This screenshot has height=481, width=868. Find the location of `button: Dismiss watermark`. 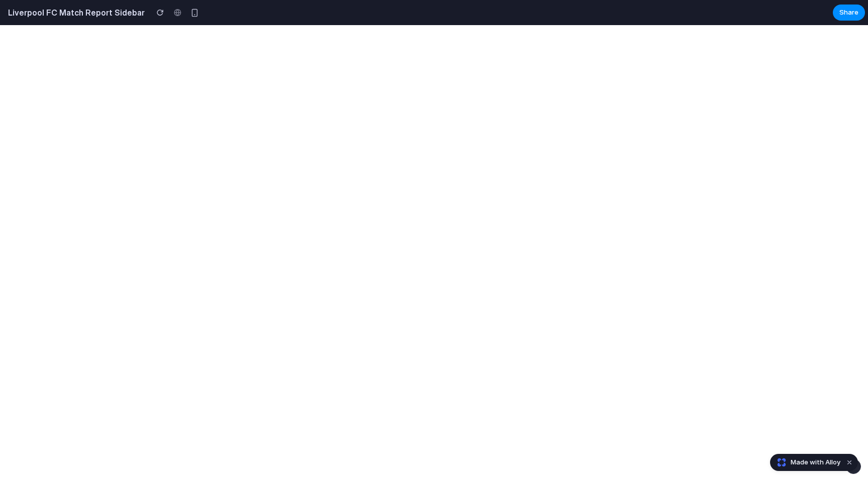

button: Dismiss watermark is located at coordinates (850, 463).